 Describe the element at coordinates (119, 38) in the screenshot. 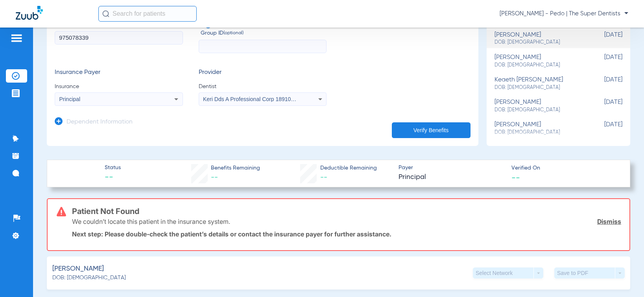

I see `input: Member ID` at that location.